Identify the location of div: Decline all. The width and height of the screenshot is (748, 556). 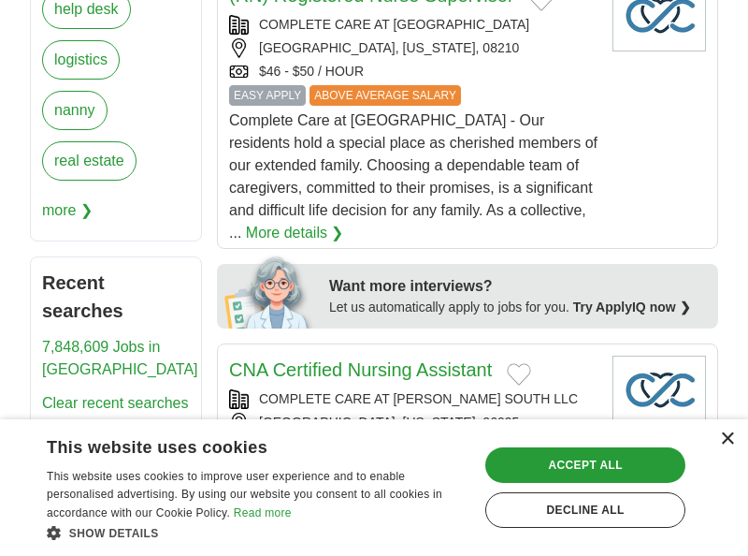
(586, 510).